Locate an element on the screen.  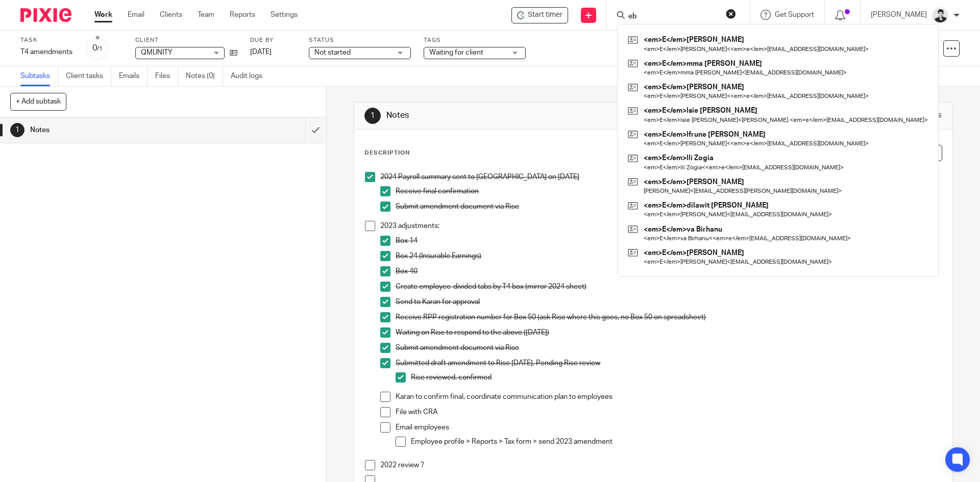
div: T4 amendments is located at coordinates (46, 52).